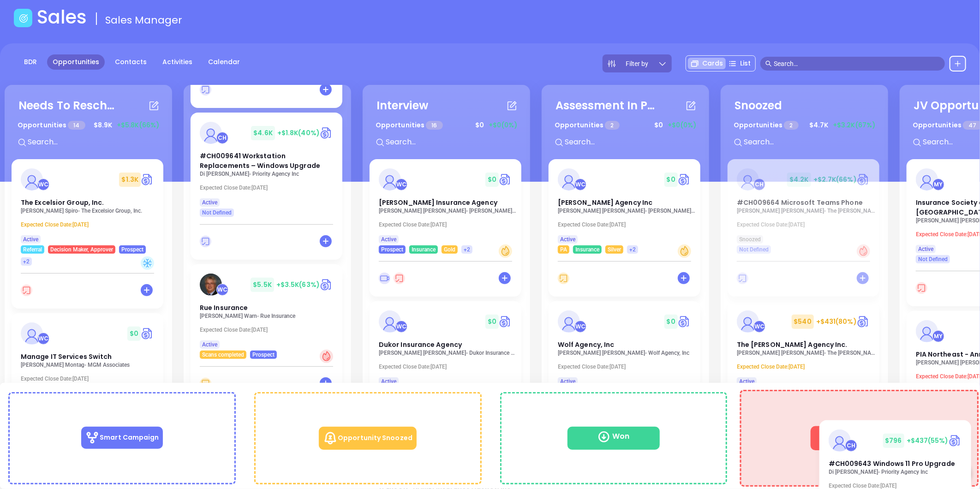 Image resolution: width=980 pixels, height=489 pixels. What do you see at coordinates (147, 263) in the screenshot?
I see `div: Cold` at bounding box center [147, 263].